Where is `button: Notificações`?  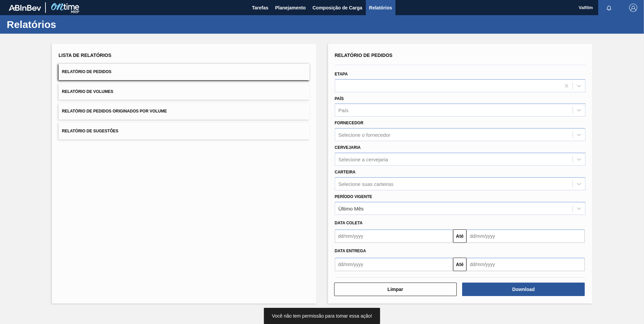 button: Notificações is located at coordinates (610, 8).